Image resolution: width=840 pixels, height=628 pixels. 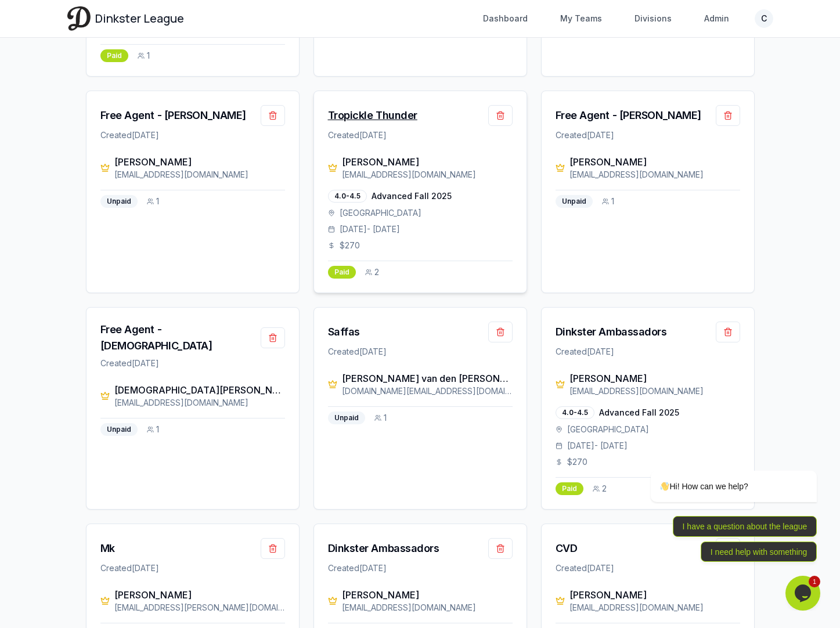 What do you see at coordinates (51, 121) in the screenshot?
I see `img: :wave:` at bounding box center [51, 121].